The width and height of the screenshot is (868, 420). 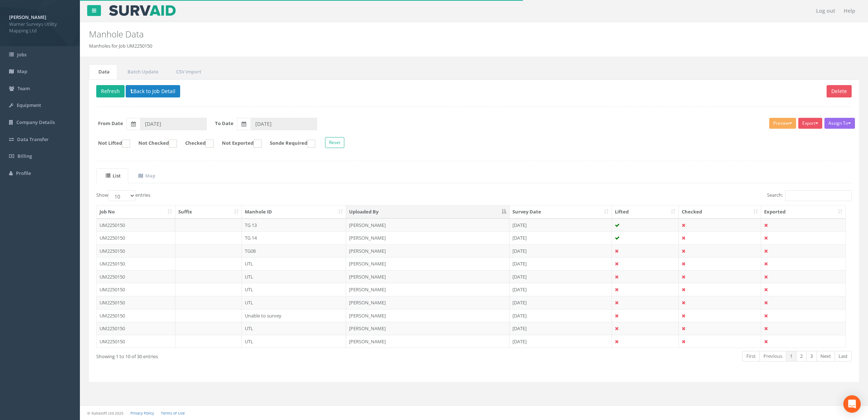 What do you see at coordinates (122, 196) in the screenshot?
I see `select: Showentries` at bounding box center [122, 196].